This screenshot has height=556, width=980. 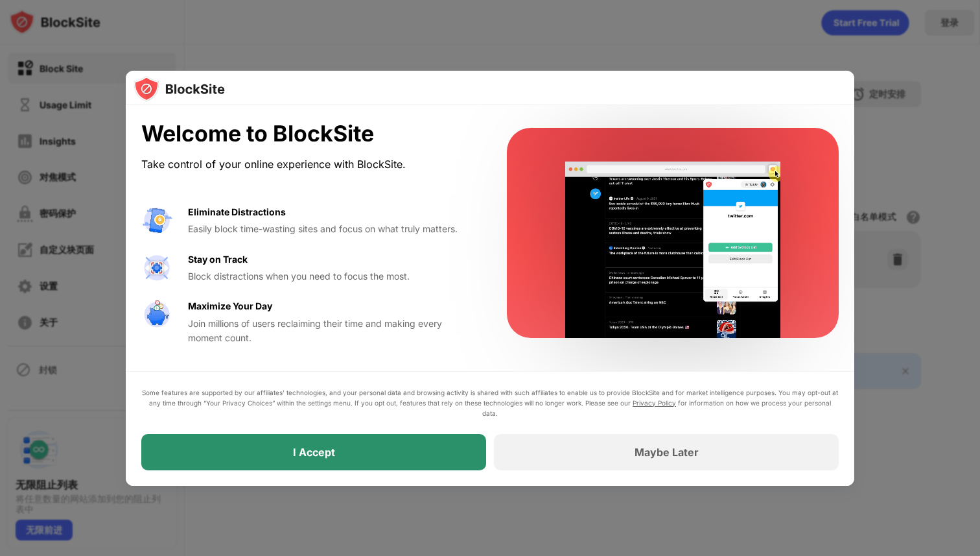 What do you see at coordinates (218, 260) in the screenshot?
I see `div: Stay on Track` at bounding box center [218, 260].